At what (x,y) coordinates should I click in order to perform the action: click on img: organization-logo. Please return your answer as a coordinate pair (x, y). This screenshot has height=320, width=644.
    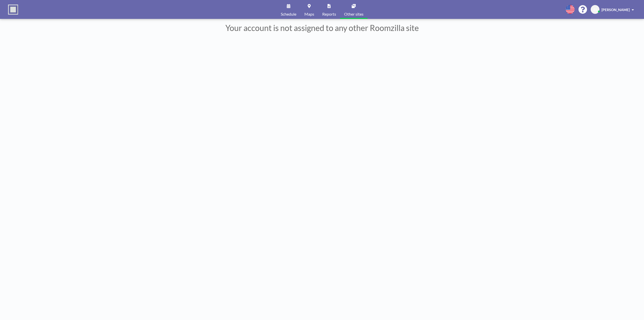
    Looking at the image, I should click on (13, 10).